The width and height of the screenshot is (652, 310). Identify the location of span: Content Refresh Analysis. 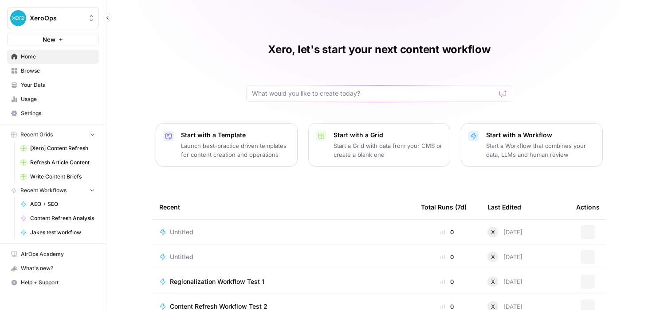
(63, 219).